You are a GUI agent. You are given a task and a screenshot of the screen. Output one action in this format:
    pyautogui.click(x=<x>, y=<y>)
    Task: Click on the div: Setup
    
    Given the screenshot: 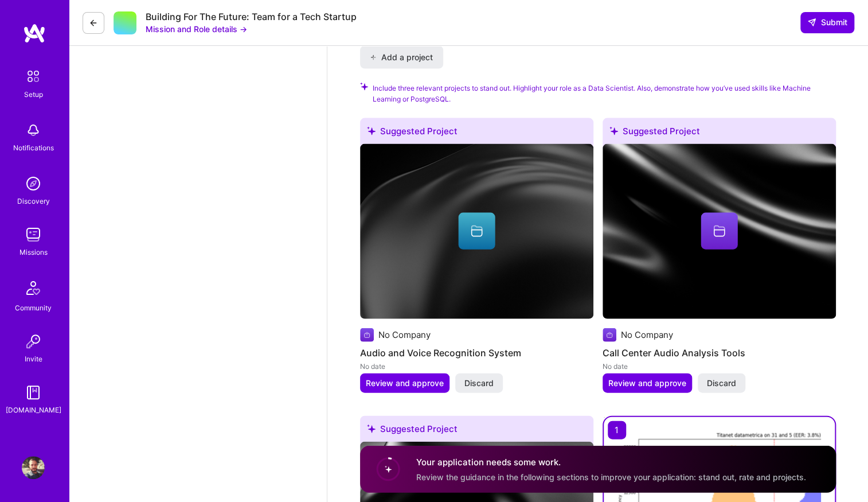 What is the action you would take?
    pyautogui.click(x=33, y=94)
    